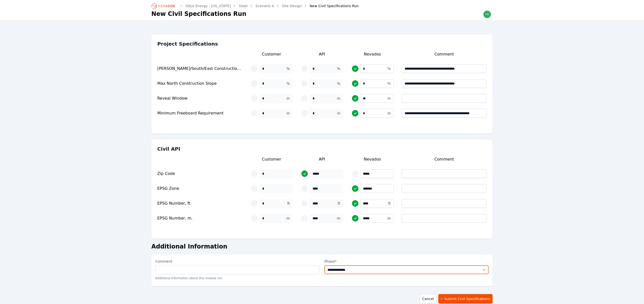  What do you see at coordinates (407, 261) in the screenshot?
I see `label: Phase` at bounding box center [407, 261].